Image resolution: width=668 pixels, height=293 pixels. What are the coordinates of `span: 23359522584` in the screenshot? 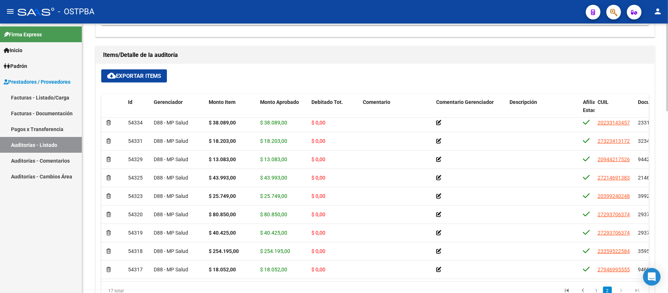 It's located at (613, 251).